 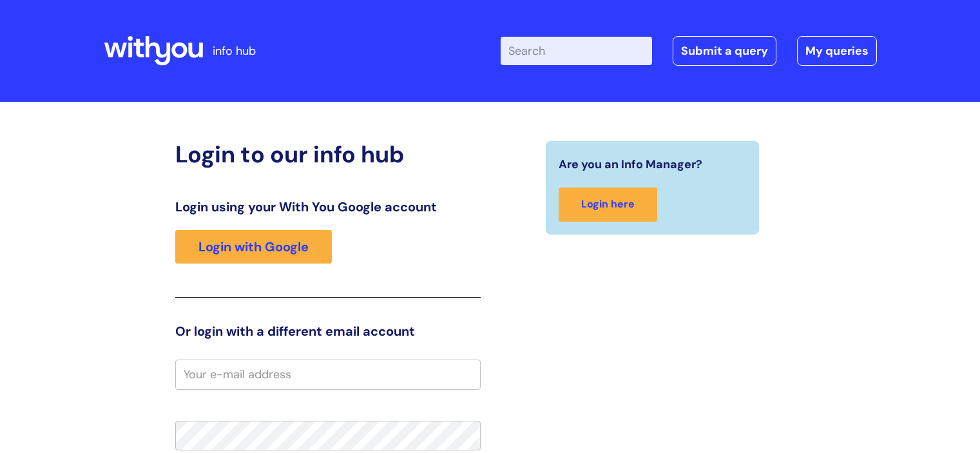 What do you see at coordinates (725, 51) in the screenshot?
I see `a: Submit a query` at bounding box center [725, 51].